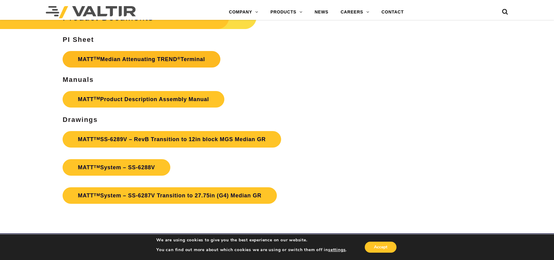  I want to click on a: MATTTMSystem – SS-6288V, so click(116, 167).